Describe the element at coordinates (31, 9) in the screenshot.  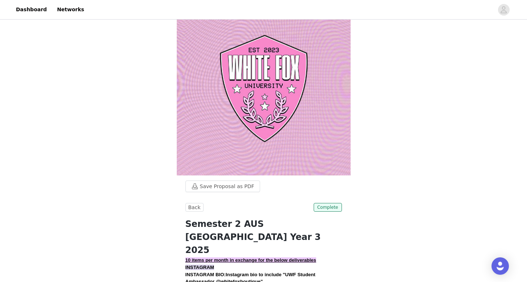
I see `a: Dashboard` at that location.